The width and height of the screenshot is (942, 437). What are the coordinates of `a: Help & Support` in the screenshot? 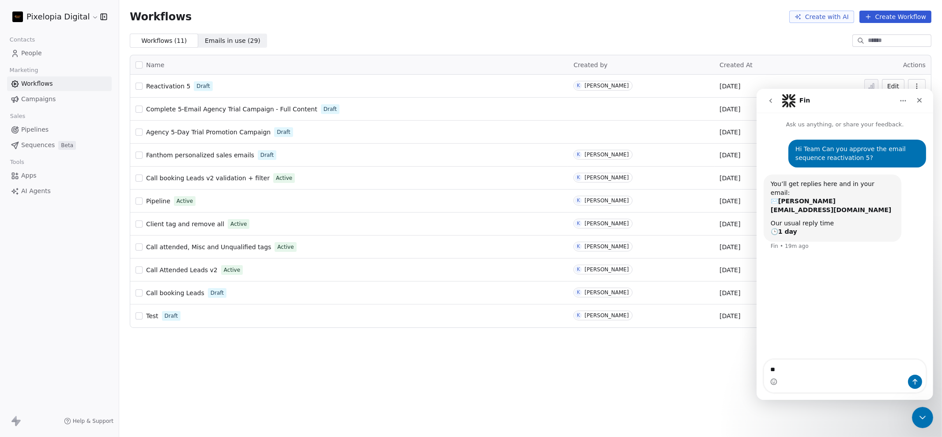 It's located at (89, 421).